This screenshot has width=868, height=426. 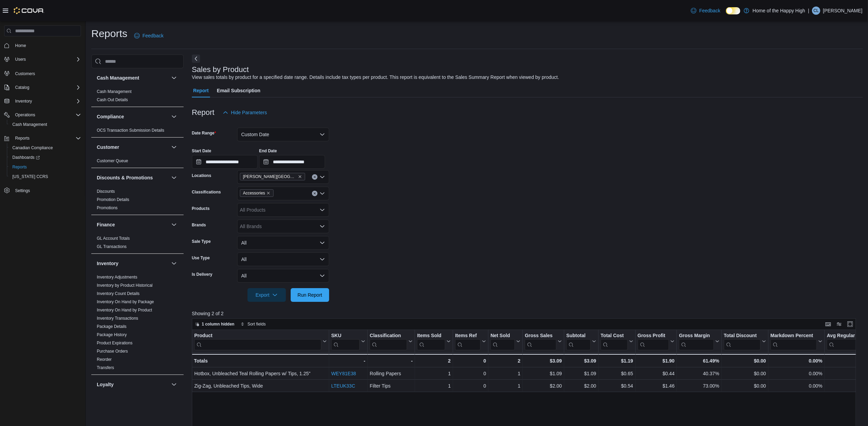 What do you see at coordinates (113, 239) in the screenshot?
I see `a: GL Account Totals` at bounding box center [113, 239].